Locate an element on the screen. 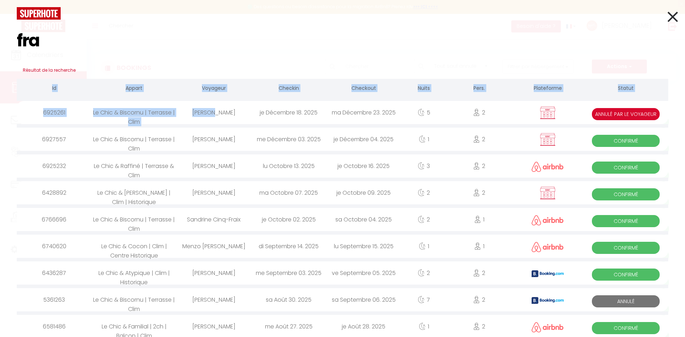  div: 6925261 is located at coordinates (54, 112).